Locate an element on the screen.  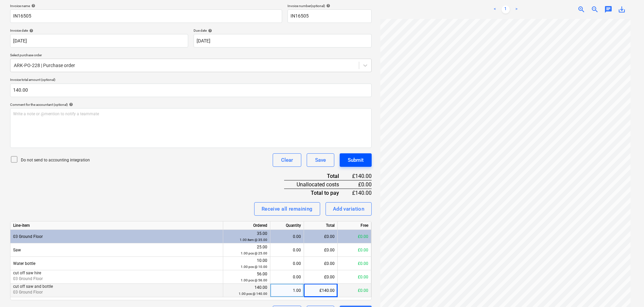
small: 1.00 pcs @ 10.00 is located at coordinates (254, 267).